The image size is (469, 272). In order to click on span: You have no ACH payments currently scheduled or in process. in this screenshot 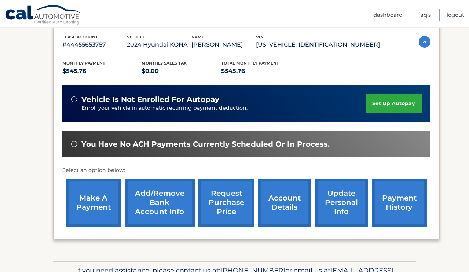, I will do `click(205, 144)`.